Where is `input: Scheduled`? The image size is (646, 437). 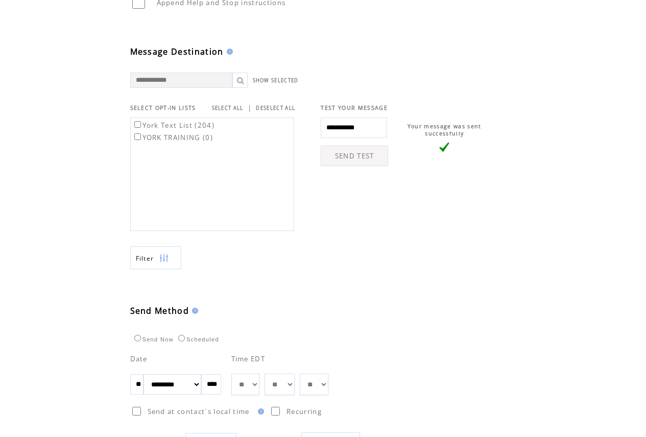 input: Scheduled is located at coordinates (181, 338).